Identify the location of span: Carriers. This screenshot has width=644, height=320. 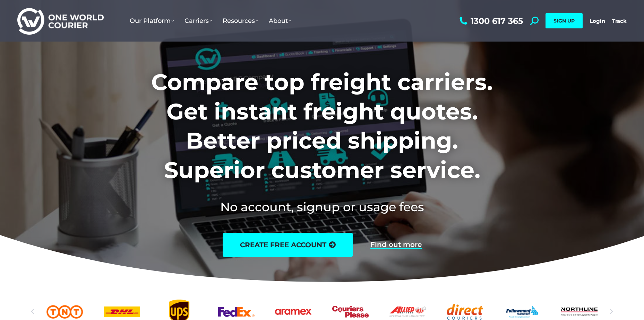
(198, 21).